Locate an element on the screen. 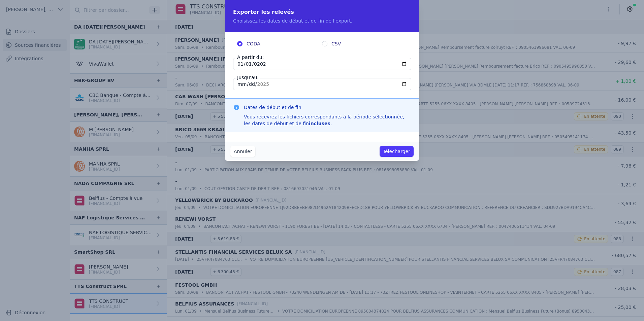 This screenshot has height=321, width=644. p: Choisissez les dates de début et de fin de l'export. is located at coordinates (322, 21).